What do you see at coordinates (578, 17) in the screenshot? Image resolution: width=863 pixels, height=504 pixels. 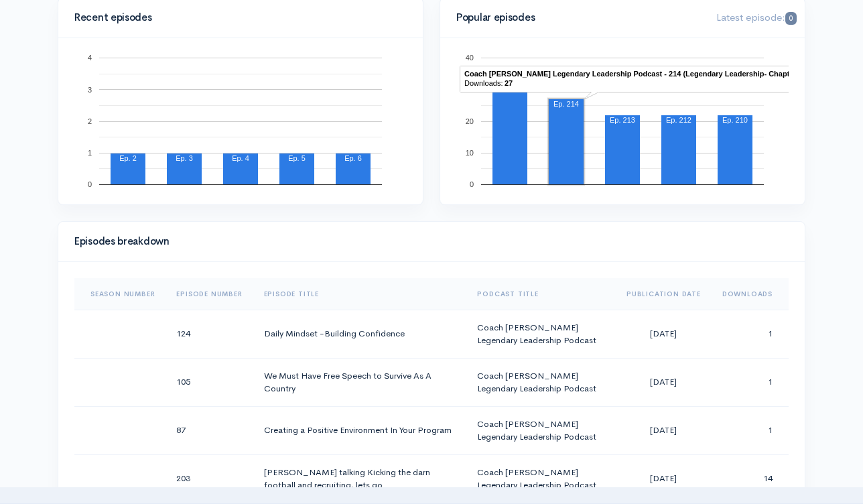 I see `h4: Popular episodes` at bounding box center [578, 17].